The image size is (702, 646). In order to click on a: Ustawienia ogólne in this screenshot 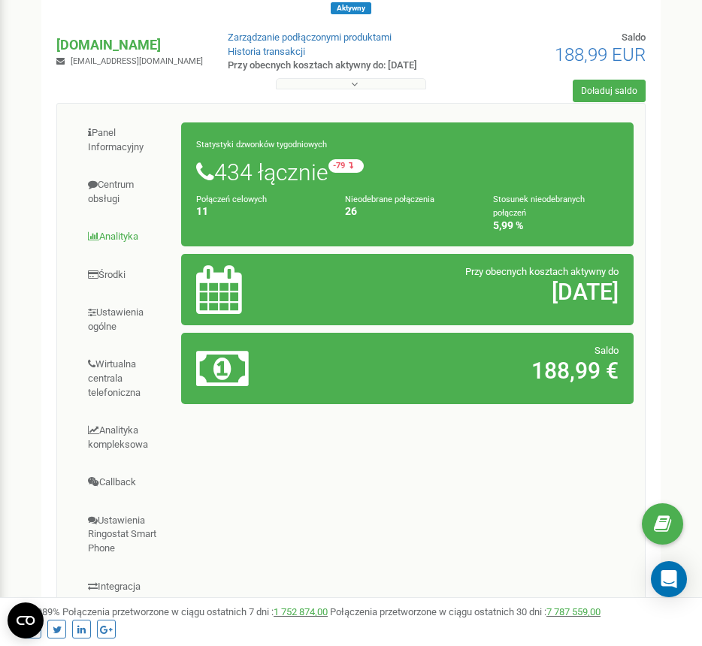, I will do `click(125, 319)`.